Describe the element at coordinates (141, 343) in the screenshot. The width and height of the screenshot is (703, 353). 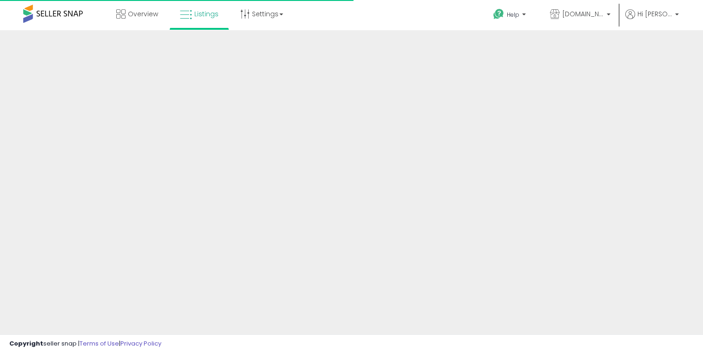
I see `a: Privacy Policy` at that location.